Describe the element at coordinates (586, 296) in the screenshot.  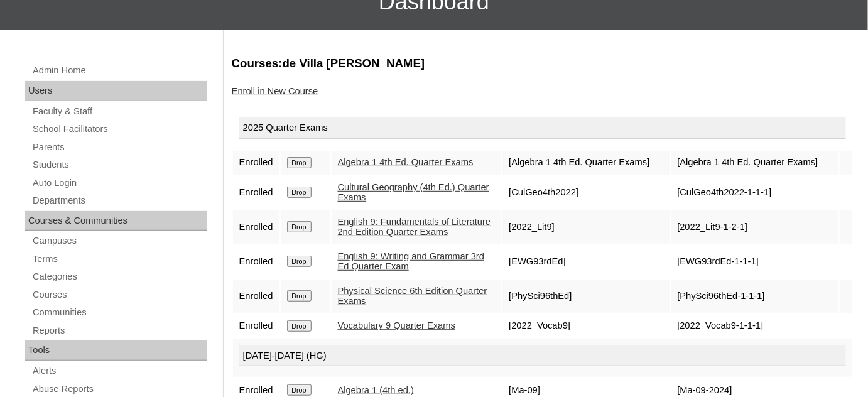
I see `td: [PhySci96thEd]` at that location.